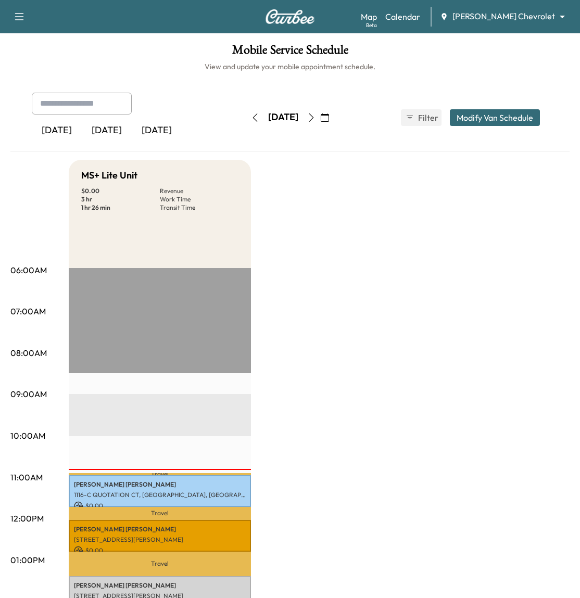 This screenshot has width=580, height=598. Describe the element at coordinates (28, 311) in the screenshot. I see `p: 07:00AM` at that location.